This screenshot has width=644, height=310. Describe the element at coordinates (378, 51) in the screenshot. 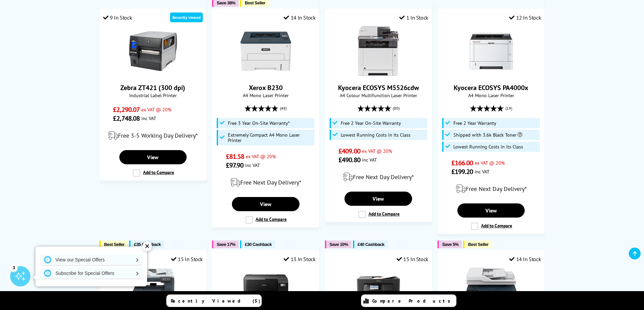

I see `img: Kyocera ECOSYS M5526cdw` at that location.